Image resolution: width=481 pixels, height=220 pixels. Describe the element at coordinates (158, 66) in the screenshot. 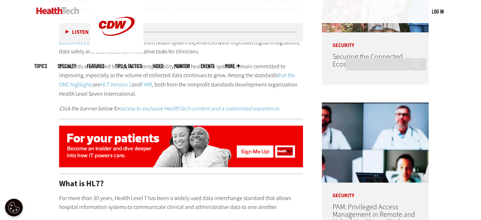

I see `a: Video` at that location.